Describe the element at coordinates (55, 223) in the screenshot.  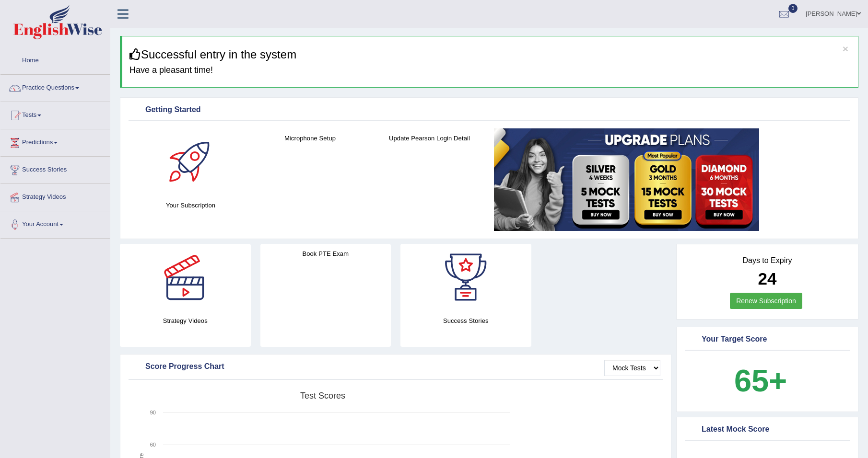
I see `a: Your Account` at that location.